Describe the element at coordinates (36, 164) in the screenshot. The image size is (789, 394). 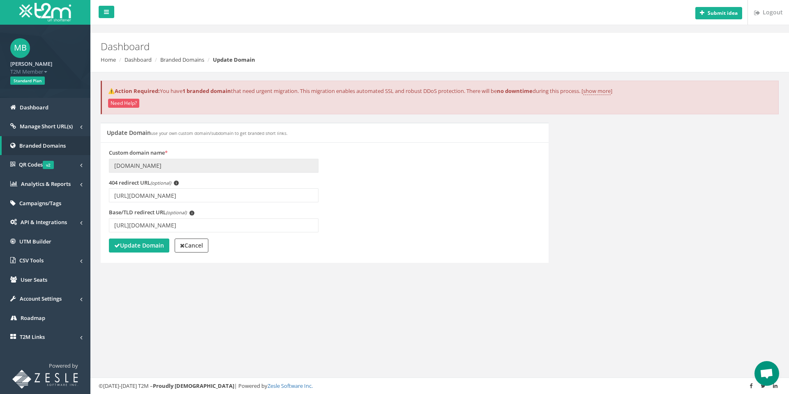
I see `span: QR Codes` at that location.